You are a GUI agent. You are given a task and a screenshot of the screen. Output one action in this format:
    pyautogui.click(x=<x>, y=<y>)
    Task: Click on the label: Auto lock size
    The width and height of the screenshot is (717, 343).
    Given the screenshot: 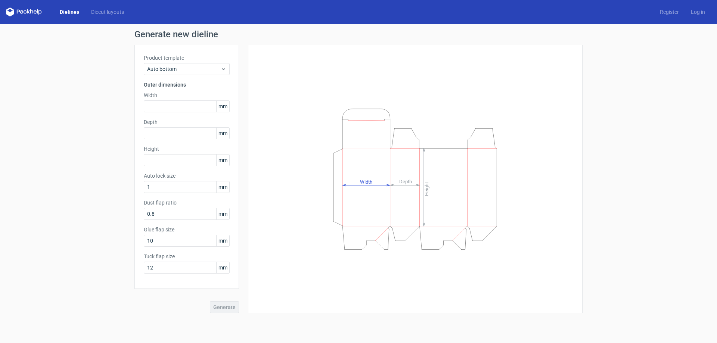 What is the action you would take?
    pyautogui.click(x=187, y=176)
    